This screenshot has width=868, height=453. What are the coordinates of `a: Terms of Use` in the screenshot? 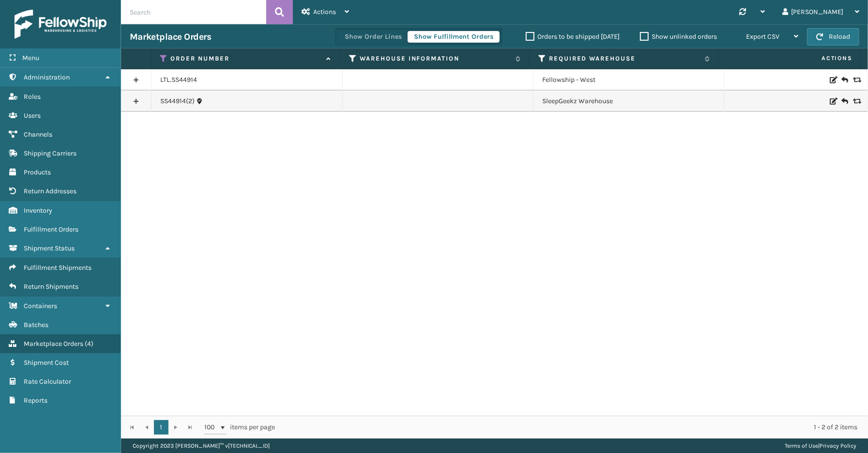 It's located at (801, 446).